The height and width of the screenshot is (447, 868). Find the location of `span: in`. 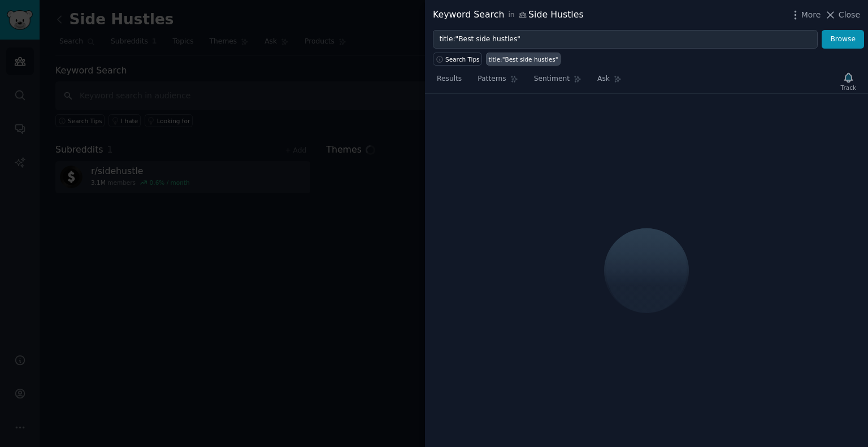

span: in is located at coordinates (511, 15).